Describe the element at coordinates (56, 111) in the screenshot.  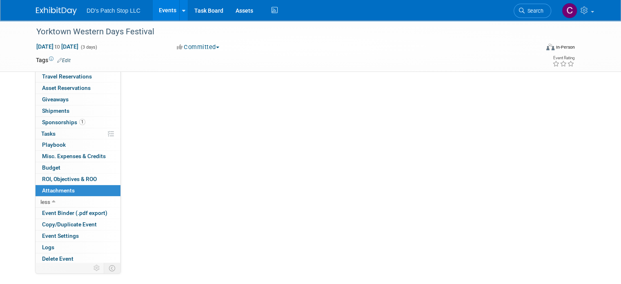
I see `span: Shipments` at that location.